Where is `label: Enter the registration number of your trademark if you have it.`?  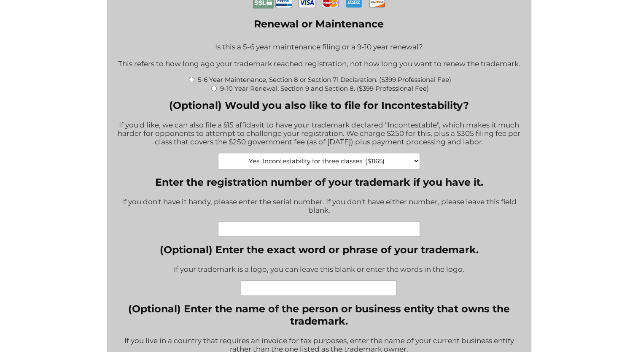 label: Enter the registration number of your trademark if you have it. is located at coordinates (319, 182).